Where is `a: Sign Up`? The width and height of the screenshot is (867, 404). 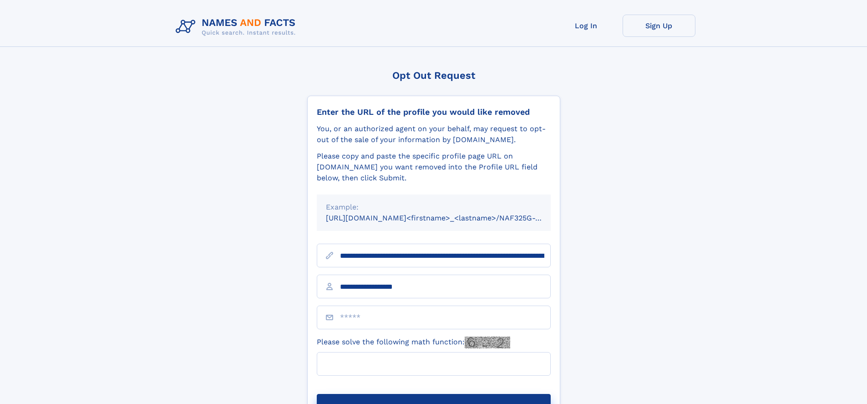 a: Sign Up is located at coordinates (659, 25).